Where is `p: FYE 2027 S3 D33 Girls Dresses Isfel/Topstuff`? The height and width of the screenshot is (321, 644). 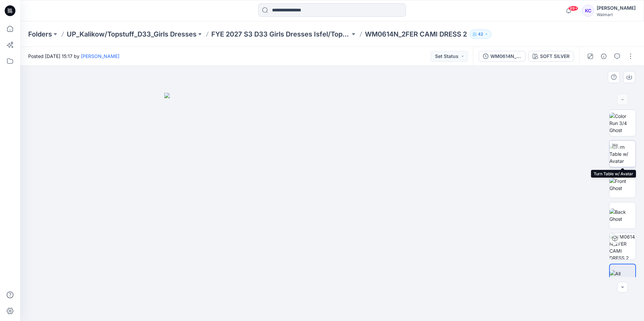 p: FYE 2027 S3 D33 Girls Dresses Isfel/Topstuff is located at coordinates (281, 34).